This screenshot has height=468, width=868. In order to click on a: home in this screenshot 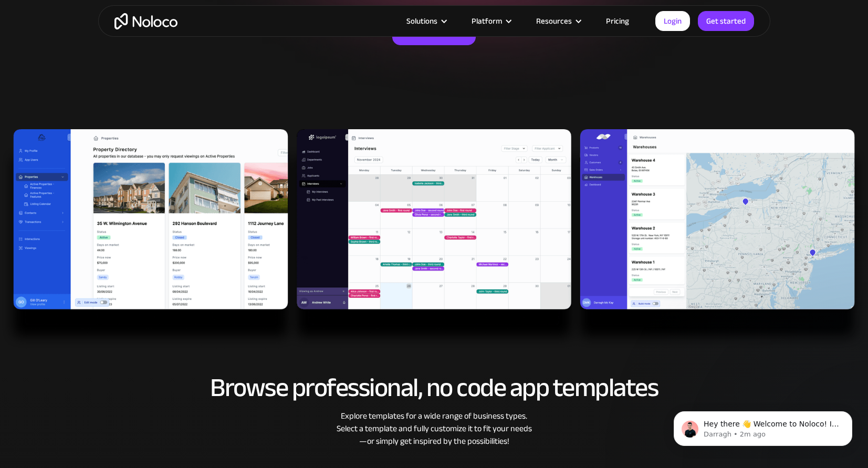, I will do `click(146, 21)`.